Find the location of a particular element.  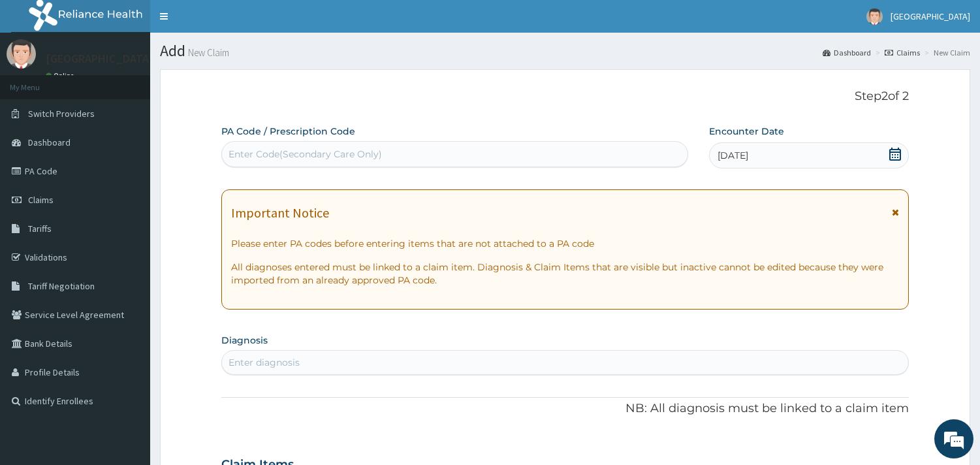

h1: Add is located at coordinates (565, 51).